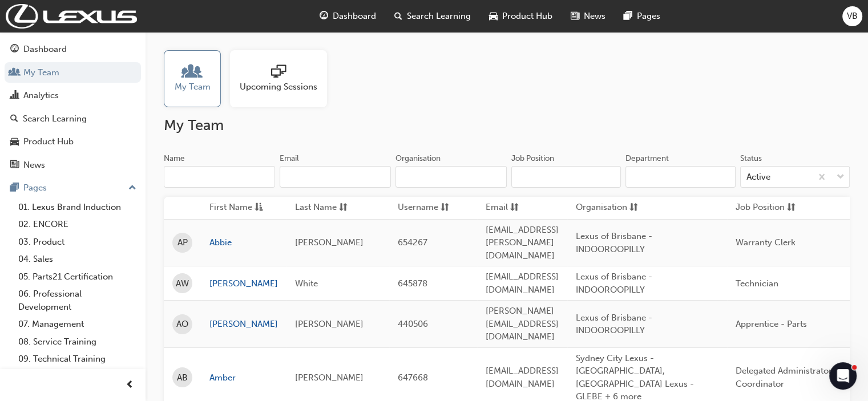  What do you see at coordinates (439, 16) in the screenshot?
I see `span: Search Learning` at bounding box center [439, 16].